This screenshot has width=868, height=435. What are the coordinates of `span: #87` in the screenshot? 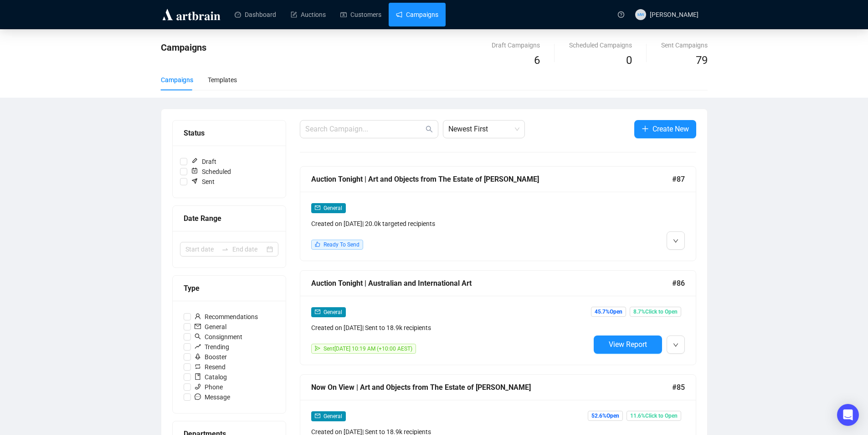 It's located at (679, 179).